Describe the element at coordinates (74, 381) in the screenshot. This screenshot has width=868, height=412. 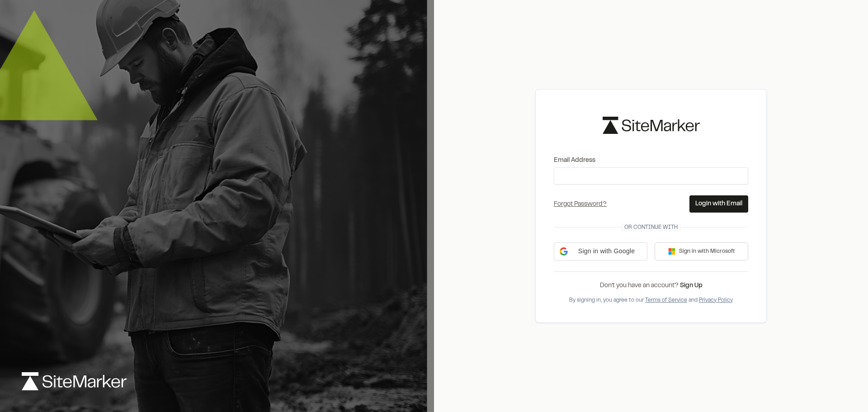
I see `img: logo-white-rebrand.svg` at that location.